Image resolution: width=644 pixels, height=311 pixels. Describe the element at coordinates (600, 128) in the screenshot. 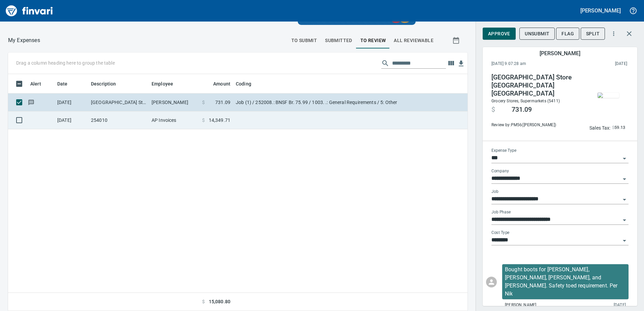

I see `p: Sales Tax:` at that location.